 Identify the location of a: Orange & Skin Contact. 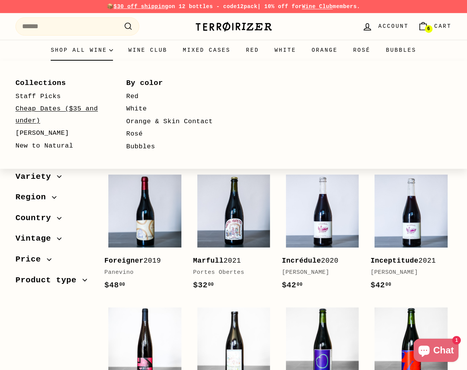
(170, 122).